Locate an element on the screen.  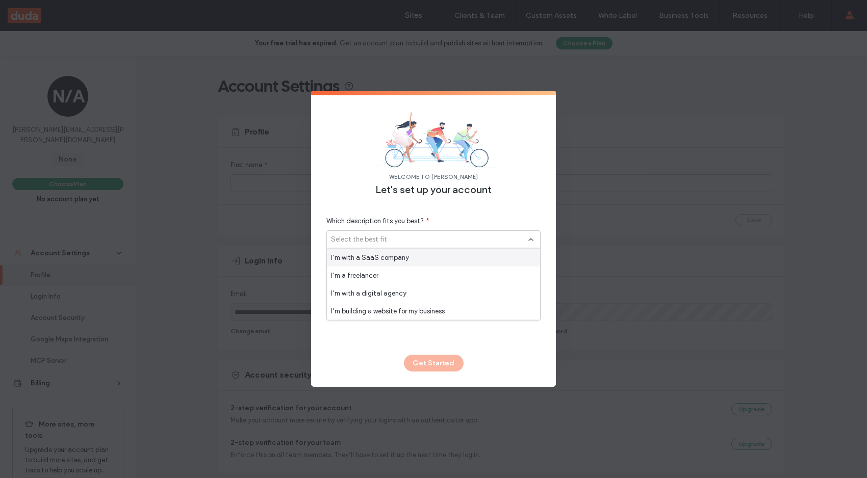
img: bicycle-registration is located at coordinates (433, 140).